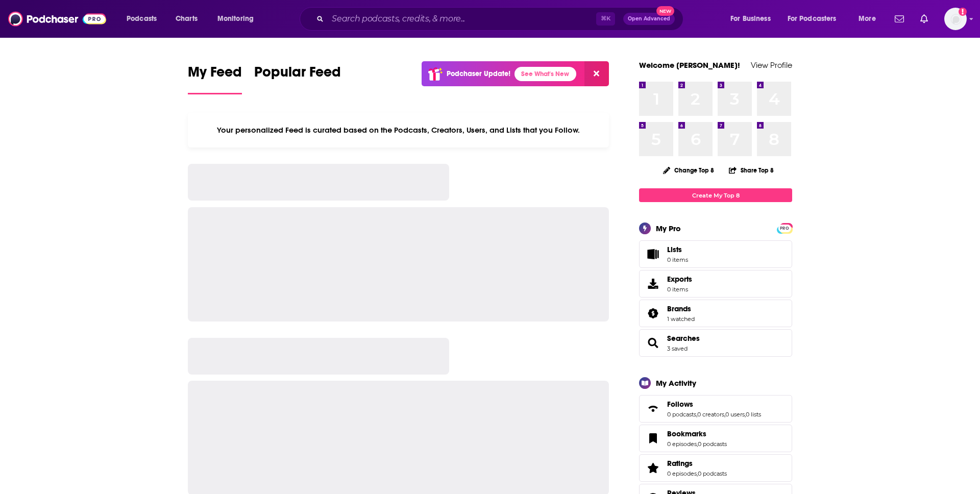 This screenshot has height=494, width=980. I want to click on span: Charts, so click(186, 19).